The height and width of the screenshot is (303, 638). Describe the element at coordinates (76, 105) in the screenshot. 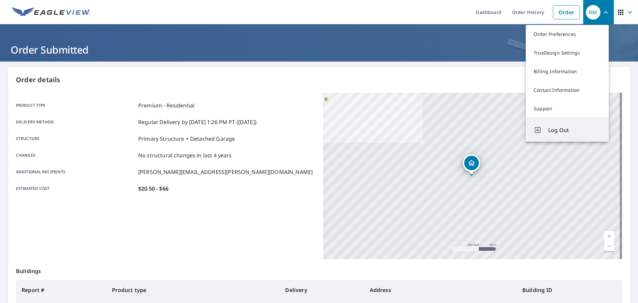

I see `p: Product type` at that location.